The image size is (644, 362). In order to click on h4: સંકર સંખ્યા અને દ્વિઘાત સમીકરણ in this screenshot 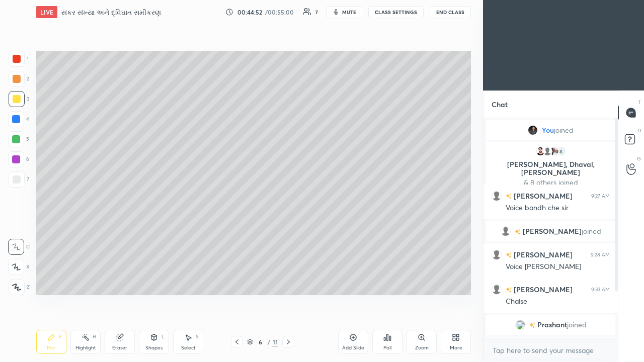, I will do `click(111, 12)`.